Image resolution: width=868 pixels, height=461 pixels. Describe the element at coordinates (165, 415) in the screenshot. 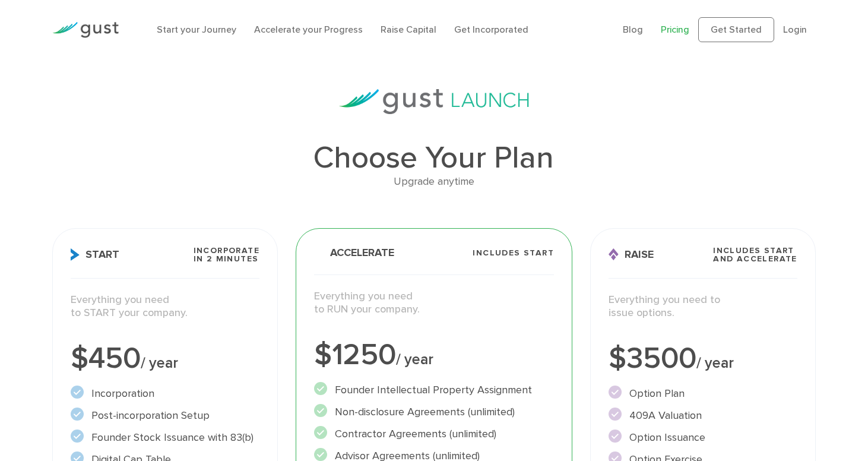

I see `li: Post-incorporation Setup` at that location.